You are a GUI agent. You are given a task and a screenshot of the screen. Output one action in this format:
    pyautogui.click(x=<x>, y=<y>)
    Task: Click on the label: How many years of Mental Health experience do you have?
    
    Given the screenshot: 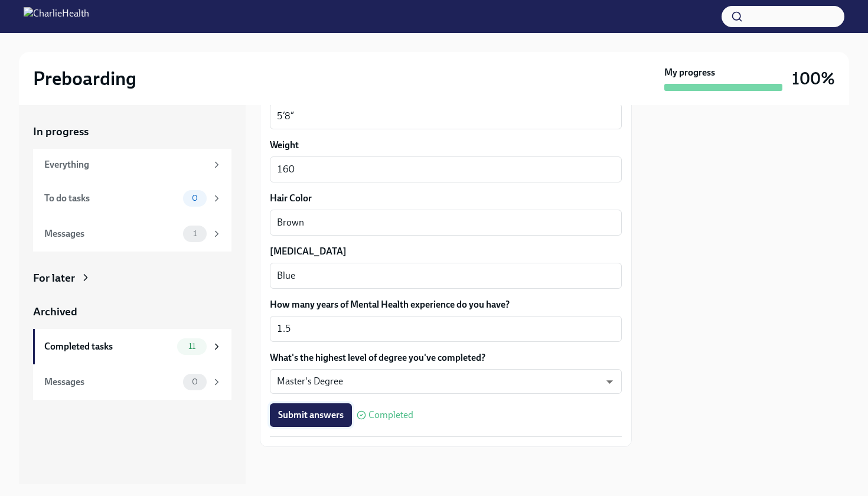 What is the action you would take?
    pyautogui.click(x=445, y=305)
    